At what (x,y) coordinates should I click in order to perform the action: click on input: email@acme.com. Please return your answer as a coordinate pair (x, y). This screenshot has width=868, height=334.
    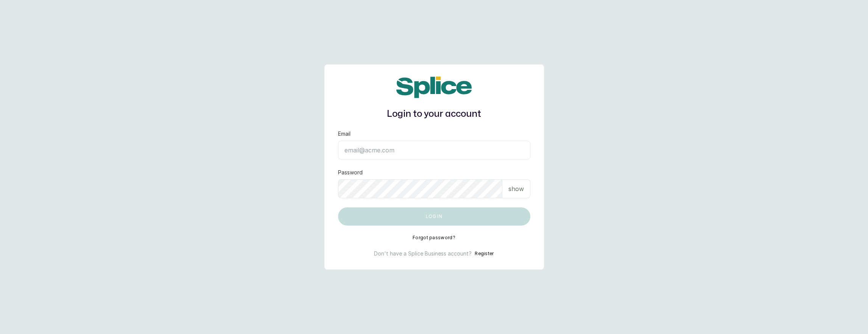
    Looking at the image, I should click on (434, 150).